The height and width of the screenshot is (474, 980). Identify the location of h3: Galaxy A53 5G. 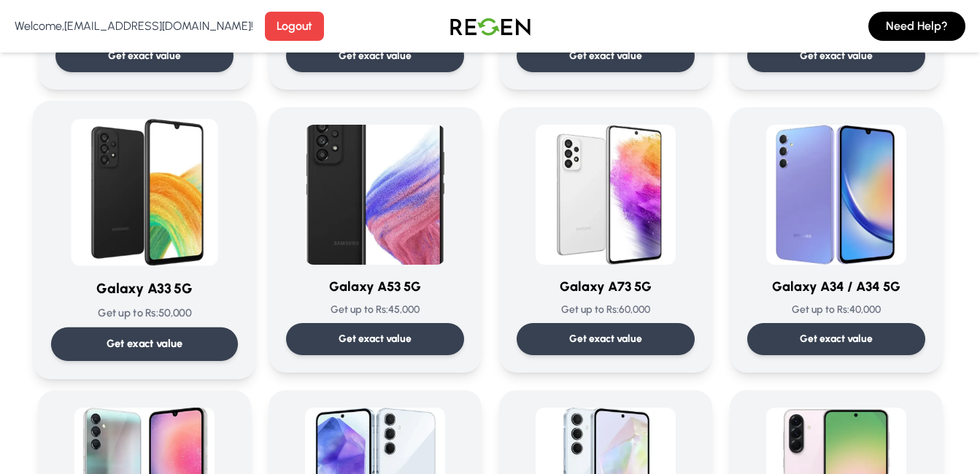
(375, 287).